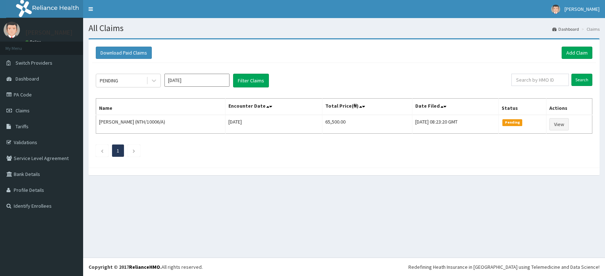  What do you see at coordinates (22, 126) in the screenshot?
I see `span: Tariffs` at bounding box center [22, 126].